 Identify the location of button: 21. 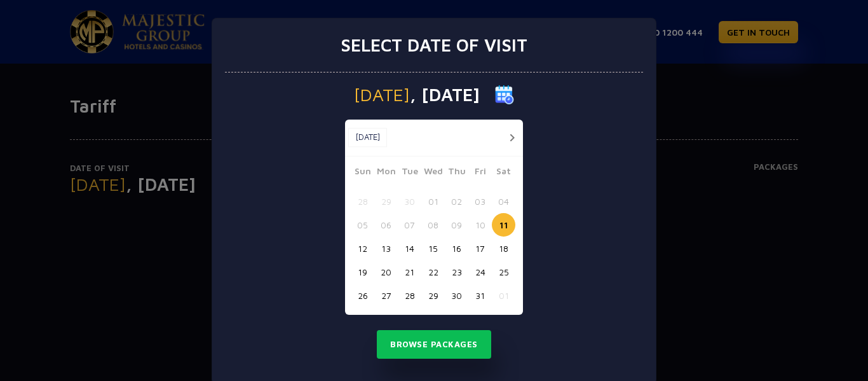
(409, 272).